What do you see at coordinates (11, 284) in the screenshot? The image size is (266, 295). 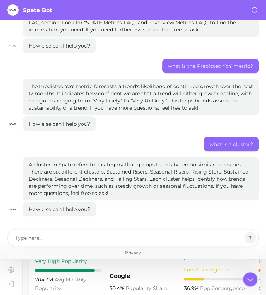 I see `a: Log out. Currently logged in with e-mail pquiroz@maryruths.com.` at bounding box center [11, 284].